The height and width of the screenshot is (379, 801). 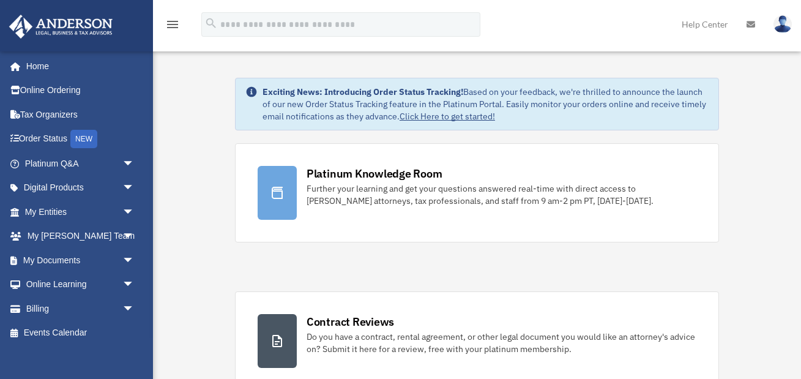 What do you see at coordinates (61, 26) in the screenshot?
I see `img: Anderson Advisors Platinum Portal` at bounding box center [61, 26].